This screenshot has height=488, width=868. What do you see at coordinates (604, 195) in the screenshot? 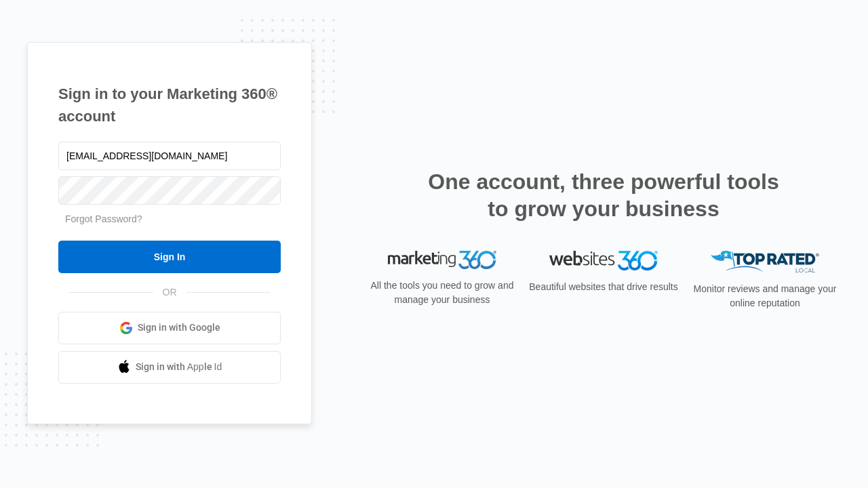
I see `h2: One account, three powerful tools to grow your business` at bounding box center [604, 195].